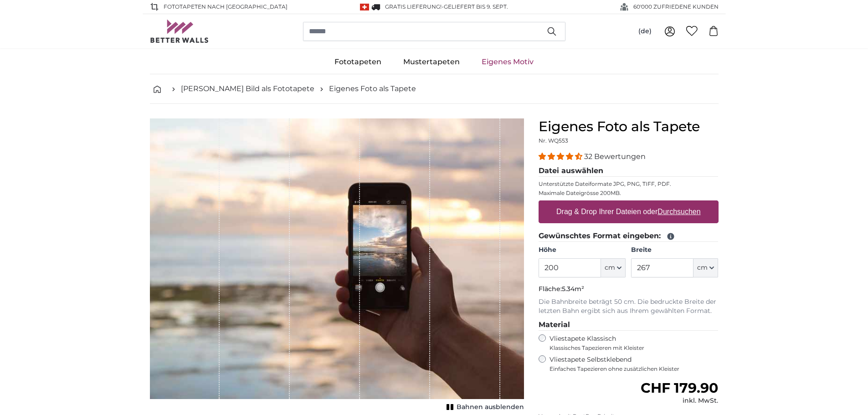 This screenshot has height=415, width=868. Describe the element at coordinates (413, 6) in the screenshot. I see `span: GRATIS Lieferung!` at that location.